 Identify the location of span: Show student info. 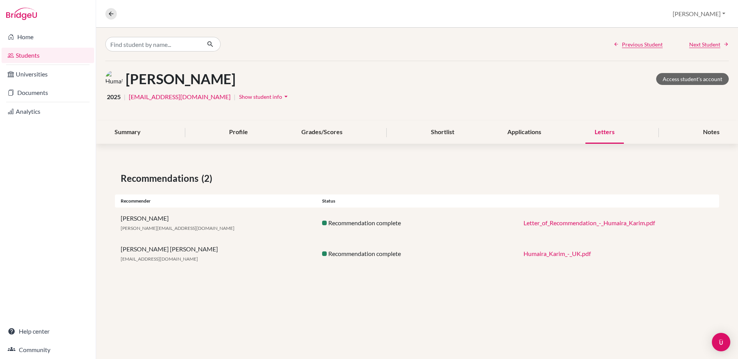
(260, 96).